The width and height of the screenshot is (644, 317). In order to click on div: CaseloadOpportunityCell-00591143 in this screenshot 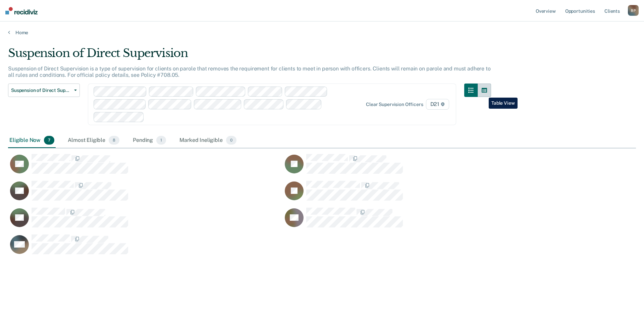, I will do `click(145, 194)`.